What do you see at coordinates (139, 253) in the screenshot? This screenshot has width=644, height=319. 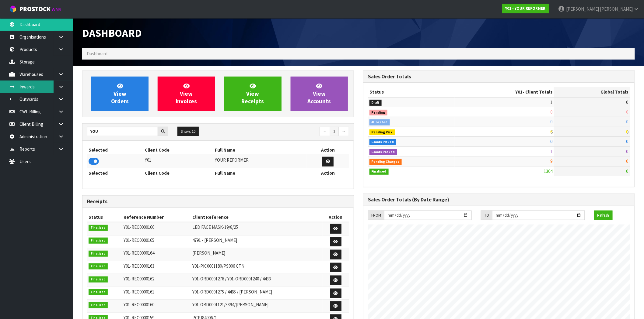 I see `span: Y01-REC0000164` at bounding box center [139, 253].